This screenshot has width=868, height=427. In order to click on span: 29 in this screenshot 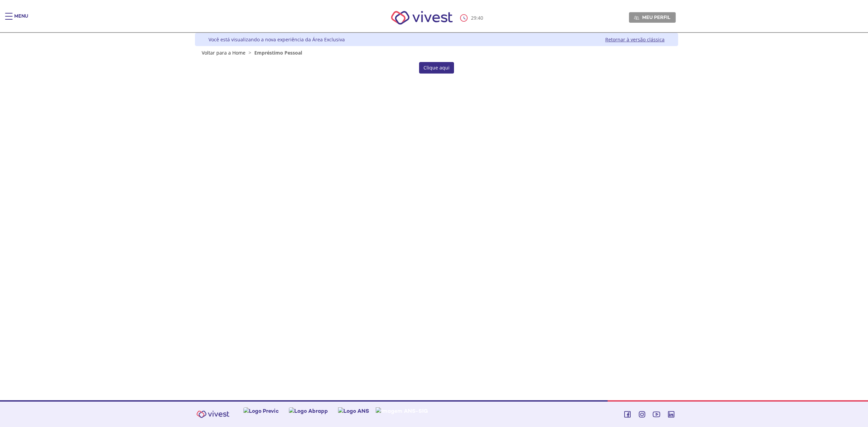, I will do `click(473, 18)`.